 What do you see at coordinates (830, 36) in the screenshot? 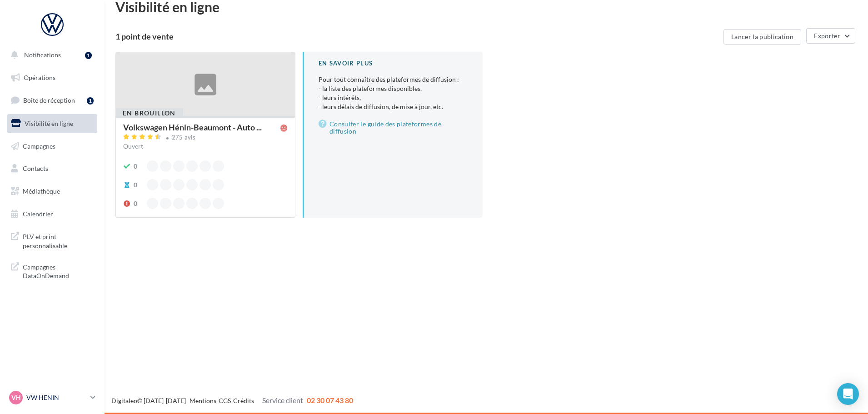
I see `button: Exporter` at bounding box center [830, 36].